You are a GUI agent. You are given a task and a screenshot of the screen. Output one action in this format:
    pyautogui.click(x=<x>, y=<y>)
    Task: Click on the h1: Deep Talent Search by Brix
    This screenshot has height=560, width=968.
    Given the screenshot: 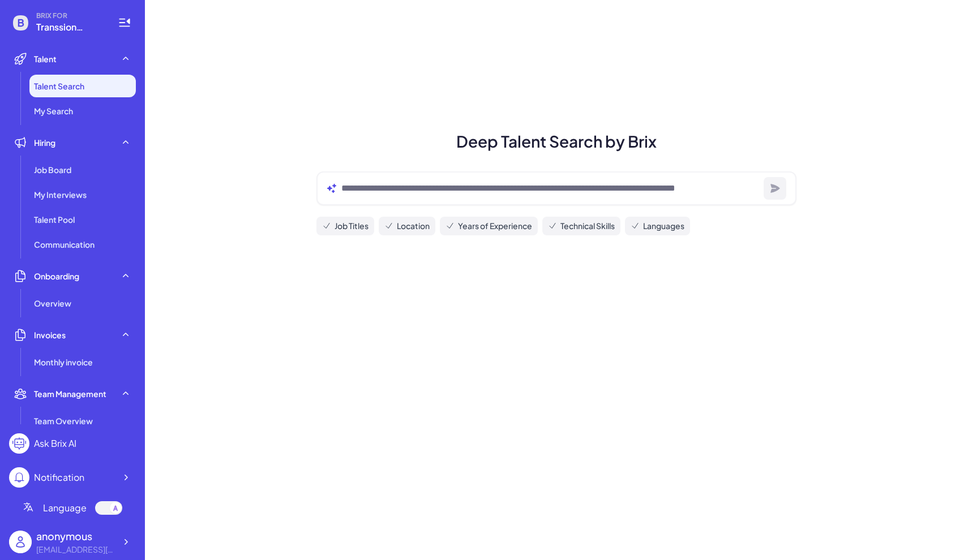 What is the action you would take?
    pyautogui.click(x=557, y=142)
    